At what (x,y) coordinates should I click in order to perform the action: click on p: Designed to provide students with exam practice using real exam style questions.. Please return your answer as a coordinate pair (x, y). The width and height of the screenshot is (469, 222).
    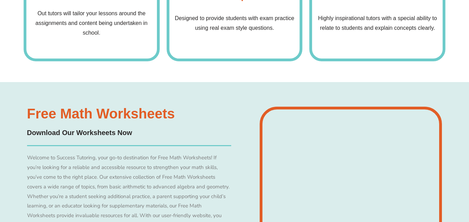
    Looking at the image, I should click on (234, 23).